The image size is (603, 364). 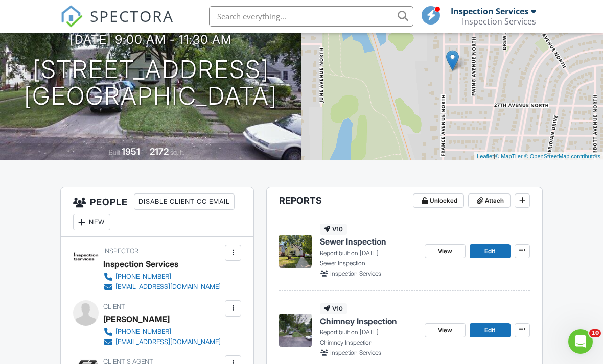 I want to click on a: © OpenStreetMap contributors, so click(x=562, y=156).